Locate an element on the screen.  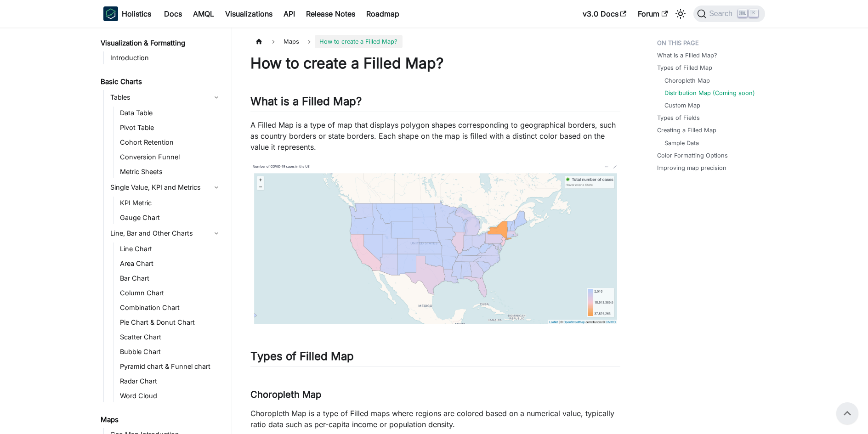
a: Forum is located at coordinates (652, 14).